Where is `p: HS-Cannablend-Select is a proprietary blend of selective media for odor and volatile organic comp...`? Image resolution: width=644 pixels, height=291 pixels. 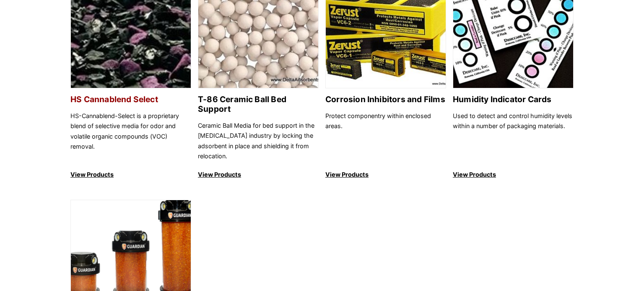 p: HS-Cannablend-Select is a proprietary blend of selective media for odor and volatile organic comp... is located at coordinates (131, 136).